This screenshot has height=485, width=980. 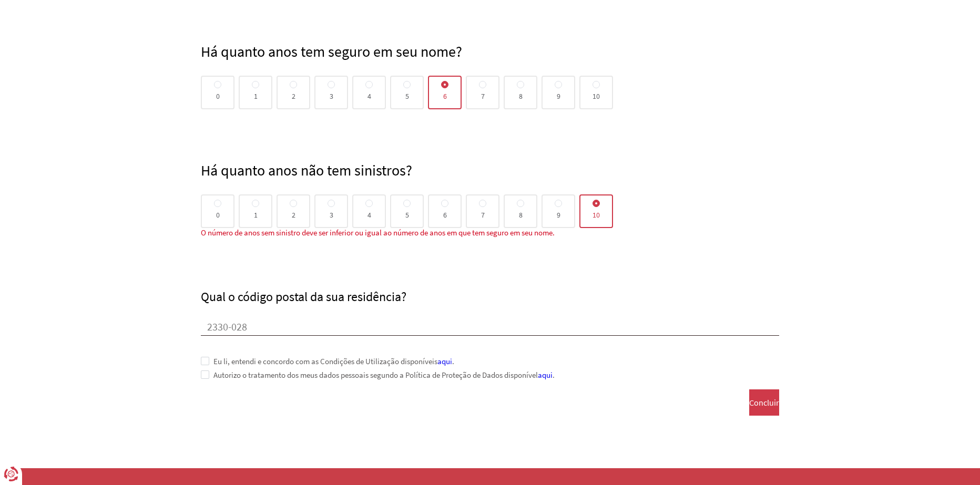 What do you see at coordinates (490, 51) in the screenshot?
I see `h4: Há quanto anos tem seguro em seu nome?` at bounding box center [490, 51].